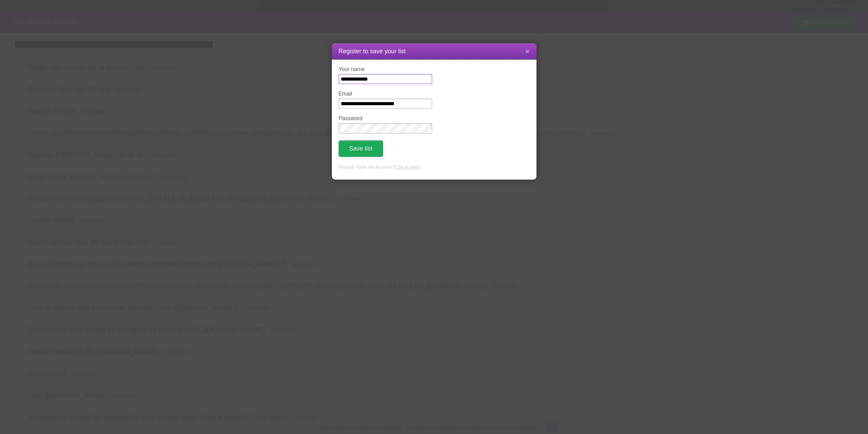 Image resolution: width=868 pixels, height=434 pixels. What do you see at coordinates (434, 52) in the screenshot?
I see `h1: Register to save your list` at bounding box center [434, 52].